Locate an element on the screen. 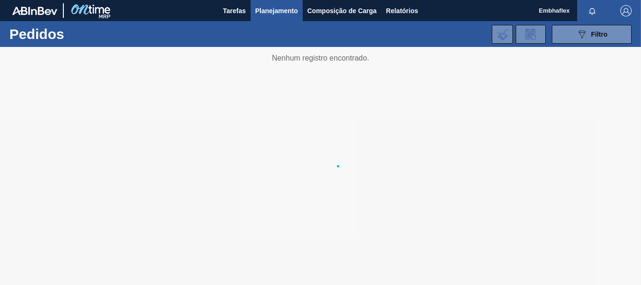  span: Filtro is located at coordinates (600, 34).